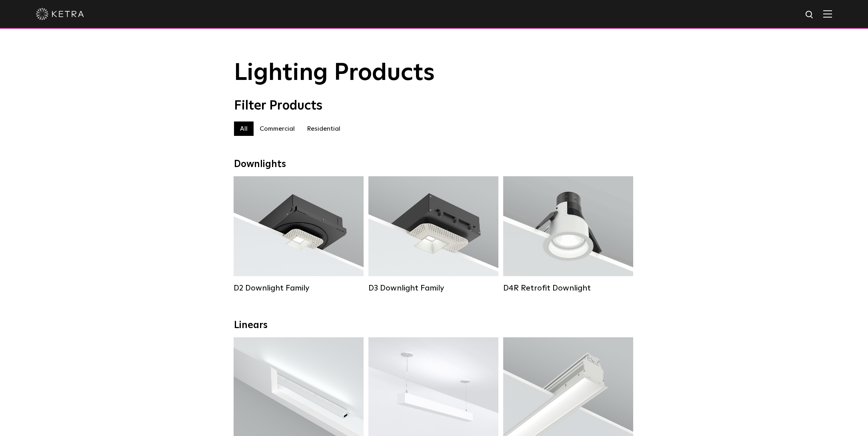 The image size is (868, 436). I want to click on a: D3 Downlight Family Lumen Output:700 / 900 / 1100Colors:White / Black / Silver / Bronze / Paintab..., so click(433, 234).